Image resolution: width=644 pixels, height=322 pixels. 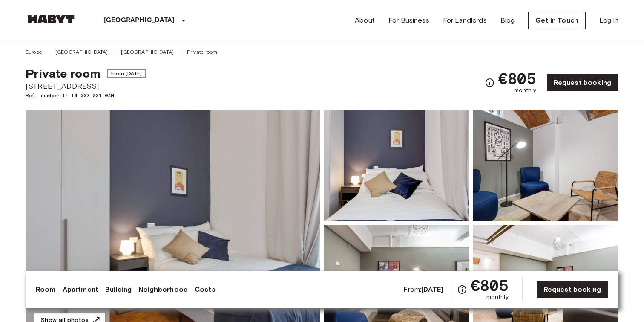 I want to click on a: Costs, so click(x=205, y=289).